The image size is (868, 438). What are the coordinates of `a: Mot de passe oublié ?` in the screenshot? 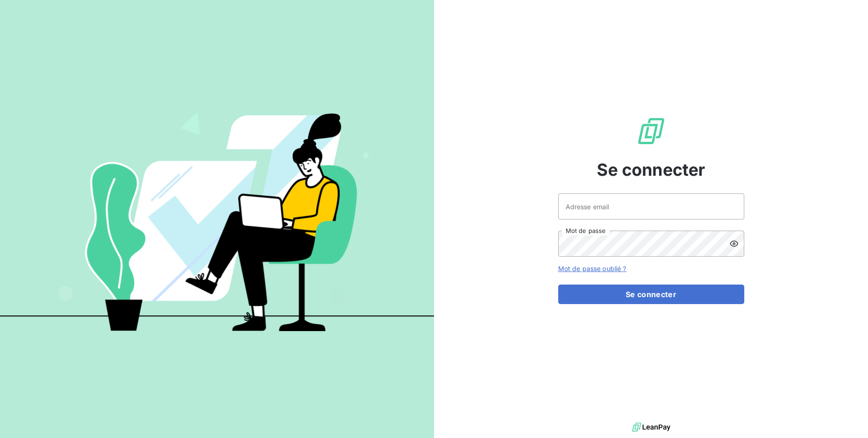 It's located at (592, 269).